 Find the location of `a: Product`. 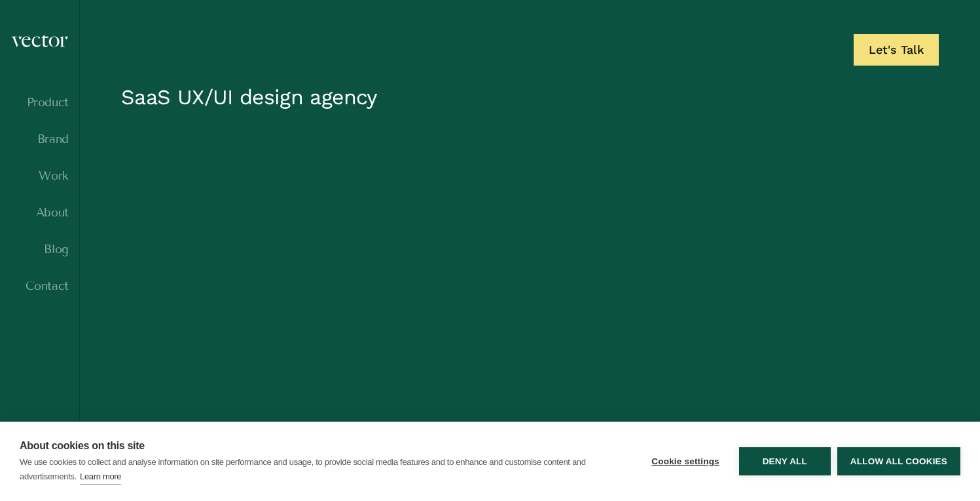

a: Product is located at coordinates (40, 102).